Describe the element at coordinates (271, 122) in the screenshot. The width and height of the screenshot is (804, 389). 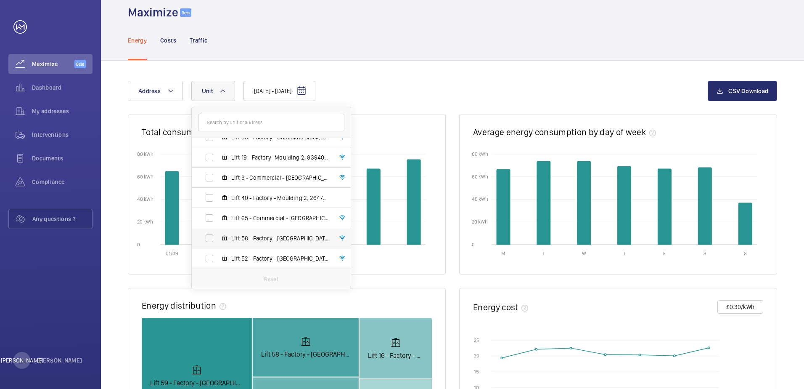
I see `input: Search by unit or address` at that location.